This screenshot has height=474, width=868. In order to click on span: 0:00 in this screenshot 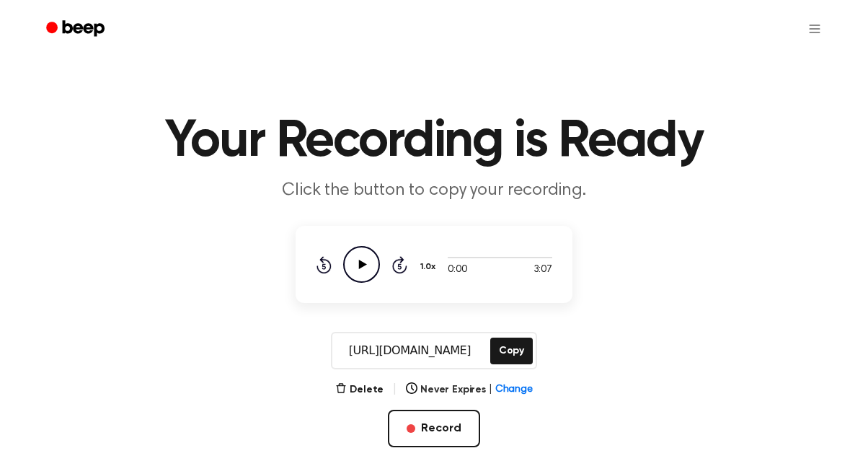, I will do `click(458, 270)`.